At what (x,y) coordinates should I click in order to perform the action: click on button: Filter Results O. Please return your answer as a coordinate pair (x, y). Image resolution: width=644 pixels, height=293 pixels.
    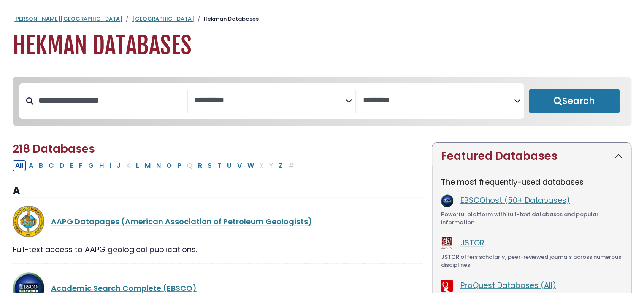
    Looking at the image, I should click on (169, 166).